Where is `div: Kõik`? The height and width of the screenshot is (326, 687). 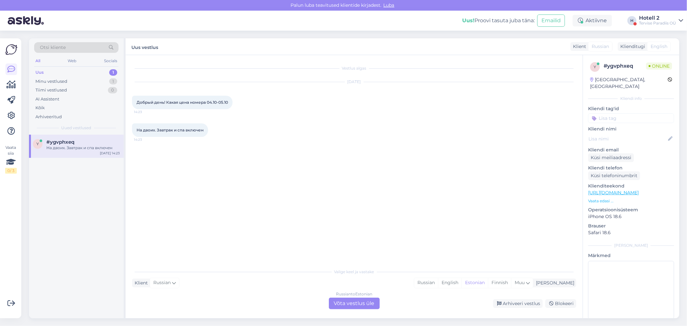 div: Kõik is located at coordinates (40, 108).